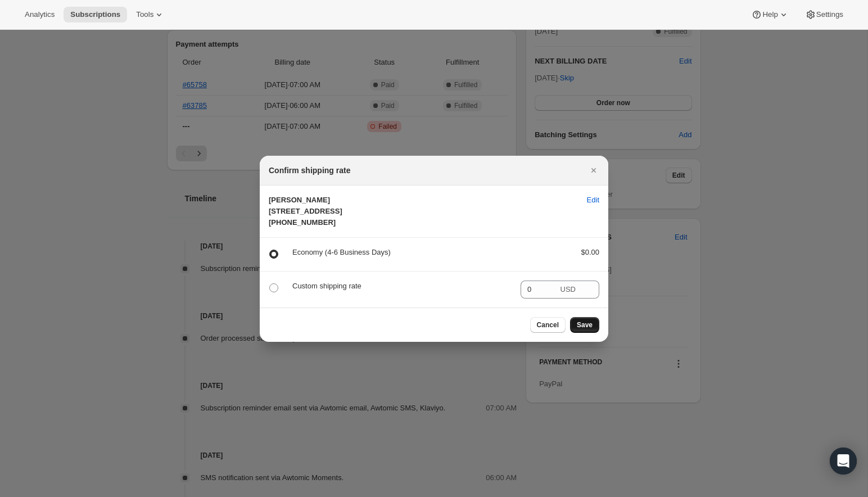 The image size is (868, 497). Describe the element at coordinates (568, 288) in the screenshot. I see `span: USD` at that location.